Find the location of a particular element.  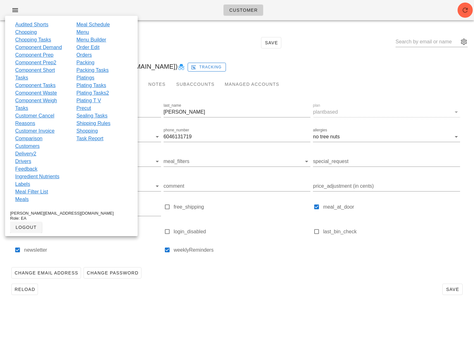

a: Chopping Tasks is located at coordinates (33, 40).